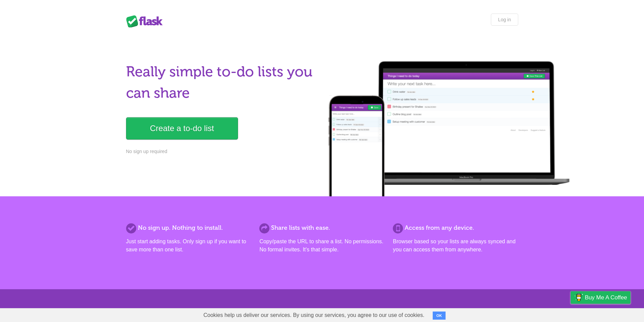 This screenshot has width=644, height=322. Describe the element at coordinates (189, 245) in the screenshot. I see `p: Just start adding tasks. Only sign up if you want to save more than one list.` at that location.